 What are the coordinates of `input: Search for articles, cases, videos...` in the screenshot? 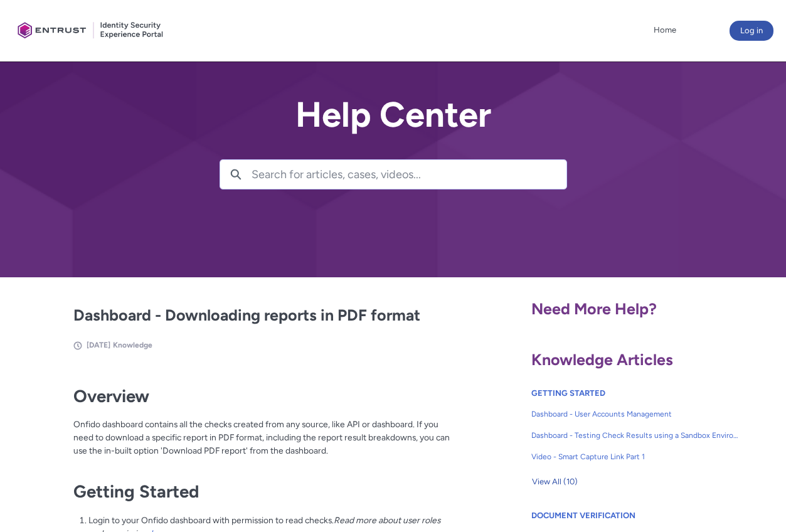 It's located at (409, 174).